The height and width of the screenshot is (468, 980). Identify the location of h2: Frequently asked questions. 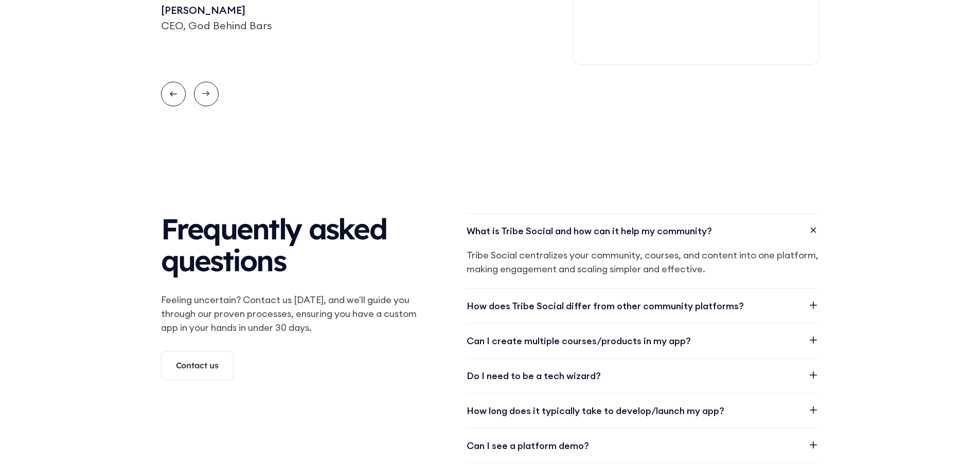
(293, 245).